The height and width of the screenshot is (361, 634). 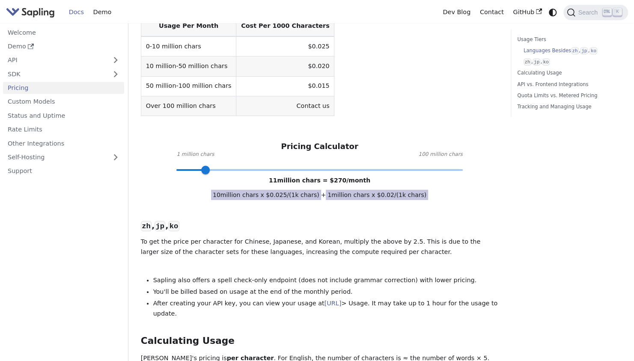 I want to click on li: After creating your API key, you can view your usage at > Usage. It may take up to 1 hour for the..., so click(x=326, y=309).